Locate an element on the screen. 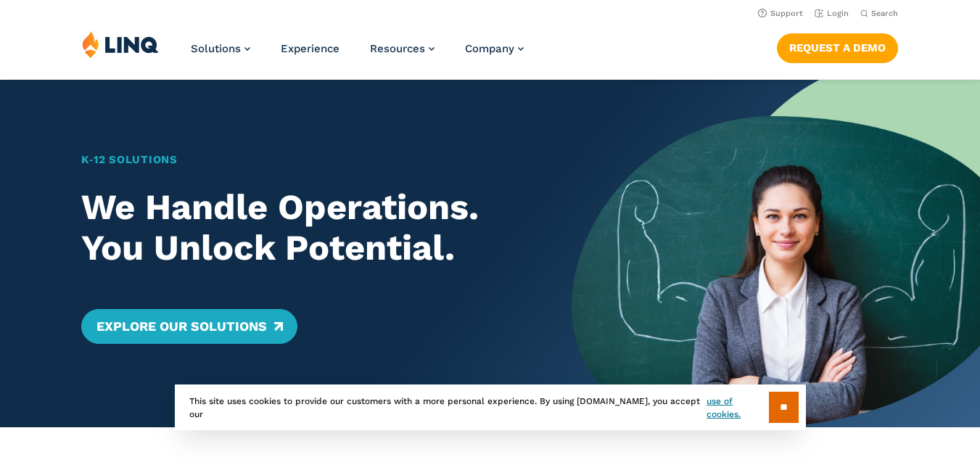 The width and height of the screenshot is (980, 465). a: Resources is located at coordinates (402, 49).